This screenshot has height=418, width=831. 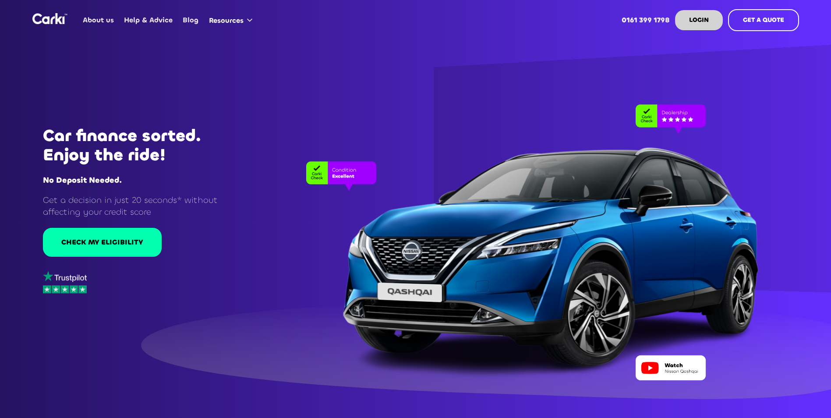 What do you see at coordinates (50, 18) in the screenshot?
I see `img: Logo` at bounding box center [50, 18].